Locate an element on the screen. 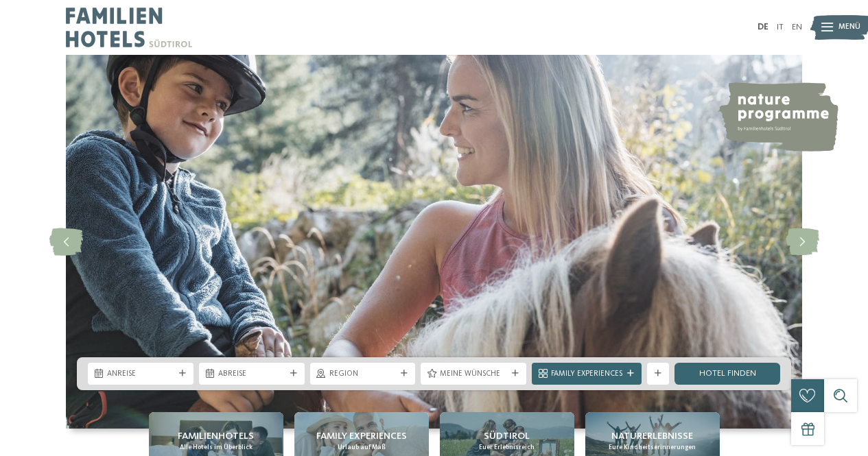  span: Südtirol is located at coordinates (507, 436).